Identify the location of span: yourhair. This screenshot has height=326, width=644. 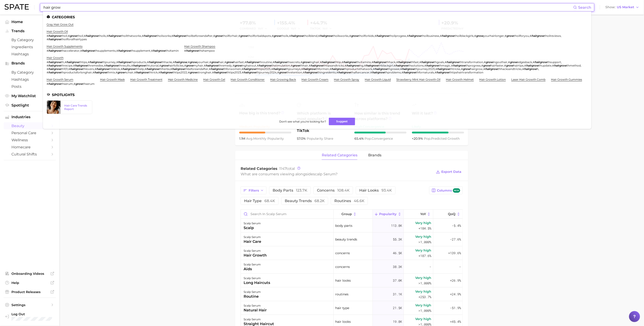
(203, 62).